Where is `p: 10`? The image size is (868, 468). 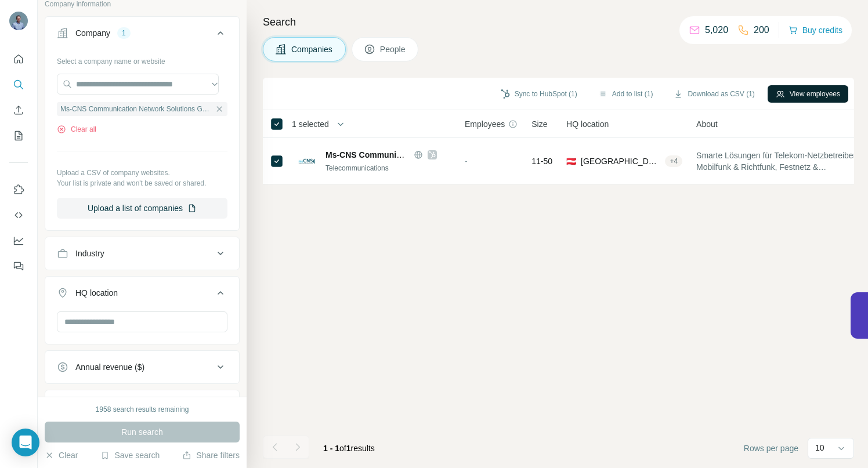 p: 10 is located at coordinates (820, 448).